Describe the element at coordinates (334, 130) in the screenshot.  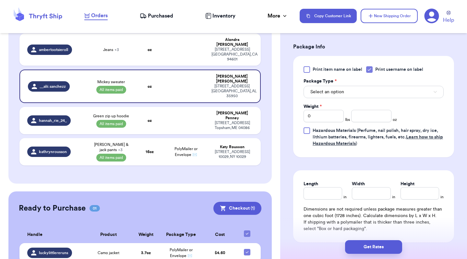
I see `span: Hazardous Materials` at that location.